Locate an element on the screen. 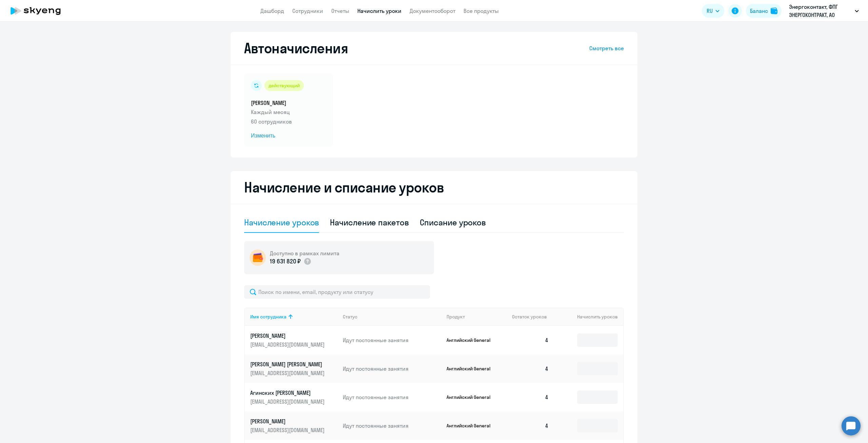 The height and width of the screenshot is (443, 868). h2: Начисление и списание уроков is located at coordinates (434, 187).